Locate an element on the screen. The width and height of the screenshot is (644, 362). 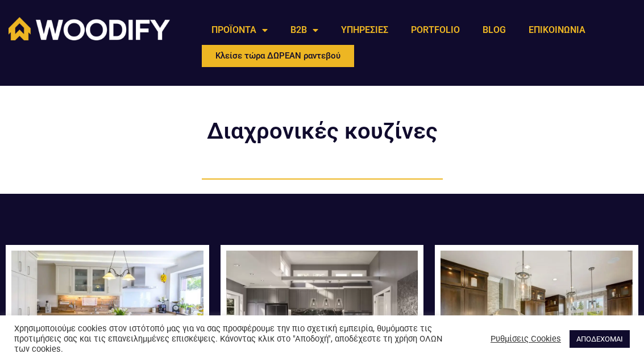
a: ΠΡΟΪΟΝΤΑ is located at coordinates (240, 30).